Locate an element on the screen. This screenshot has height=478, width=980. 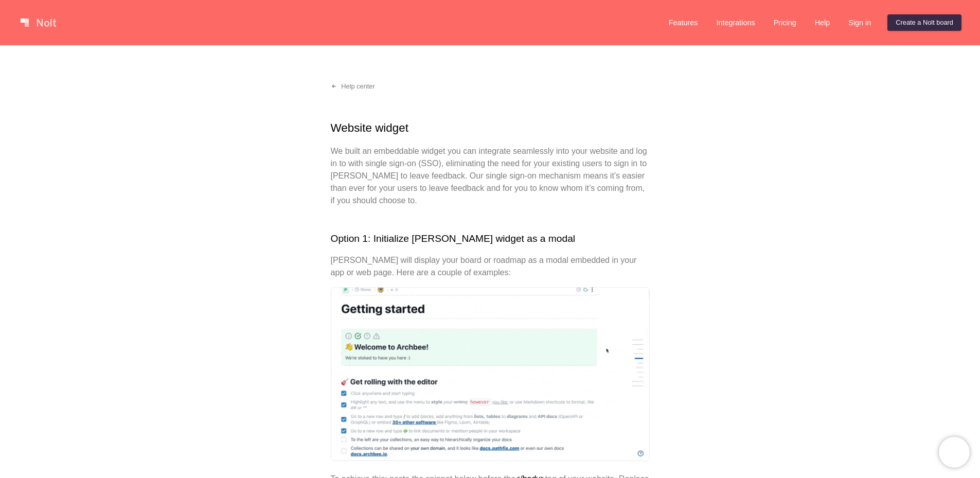
a: Create a Nolt board is located at coordinates (925, 23).